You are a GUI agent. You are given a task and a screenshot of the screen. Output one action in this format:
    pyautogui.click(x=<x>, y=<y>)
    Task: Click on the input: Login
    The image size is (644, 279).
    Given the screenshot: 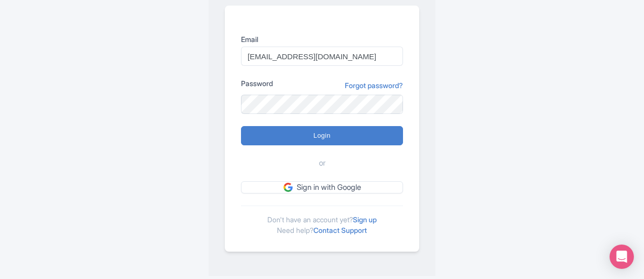 What is the action you would take?
    pyautogui.click(x=322, y=136)
    